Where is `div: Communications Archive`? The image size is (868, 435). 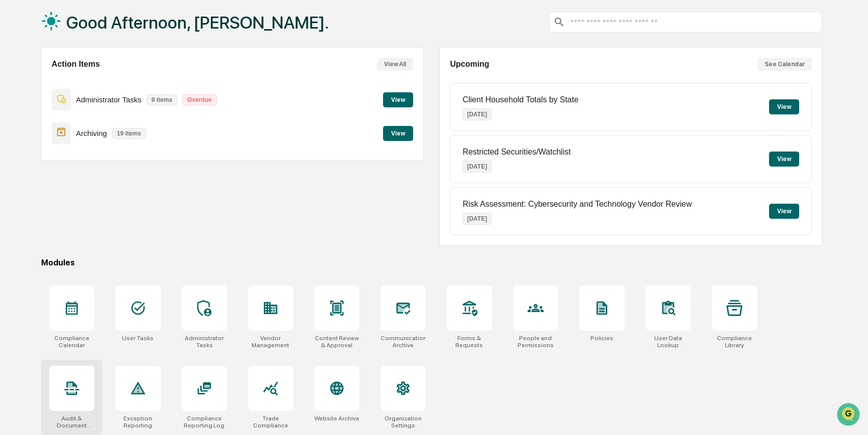 div: Communications Archive is located at coordinates (403, 342).